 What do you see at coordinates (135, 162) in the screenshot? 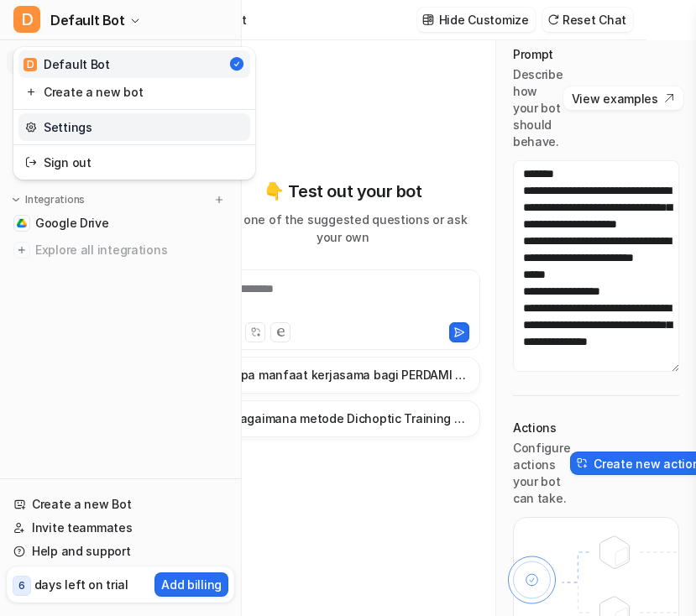
I see `a: Sign out` at bounding box center [135, 162].